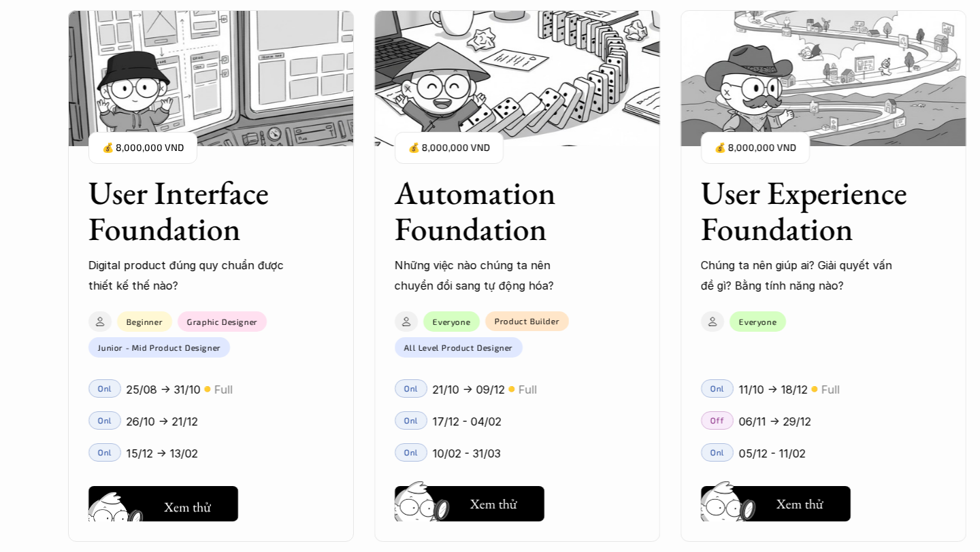 Image resolution: width=980 pixels, height=552 pixels. Describe the element at coordinates (144, 322) in the screenshot. I see `p: Beginner` at that location.